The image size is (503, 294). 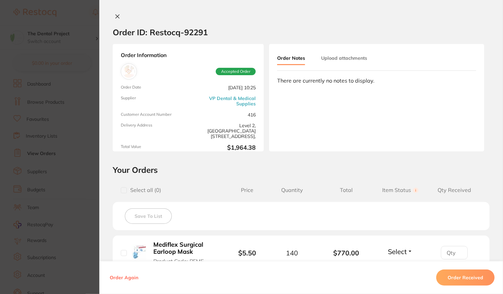 What do you see at coordinates (247, 253) in the screenshot?
I see `b: $5.50` at bounding box center [247, 253].